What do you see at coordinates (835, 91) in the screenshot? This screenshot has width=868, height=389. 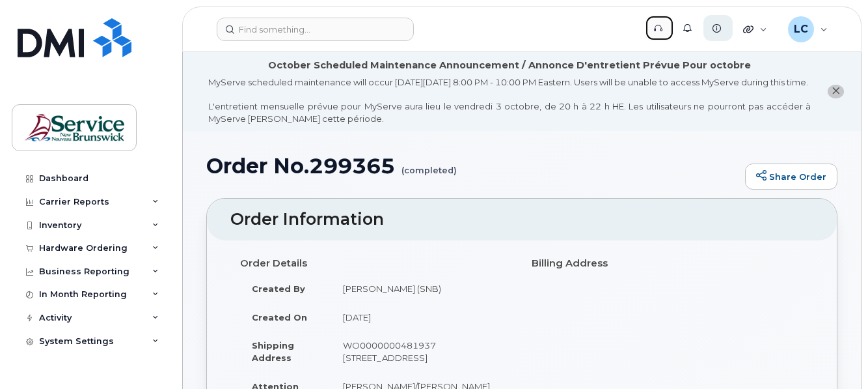 I see `button: close notification` at bounding box center [835, 91].